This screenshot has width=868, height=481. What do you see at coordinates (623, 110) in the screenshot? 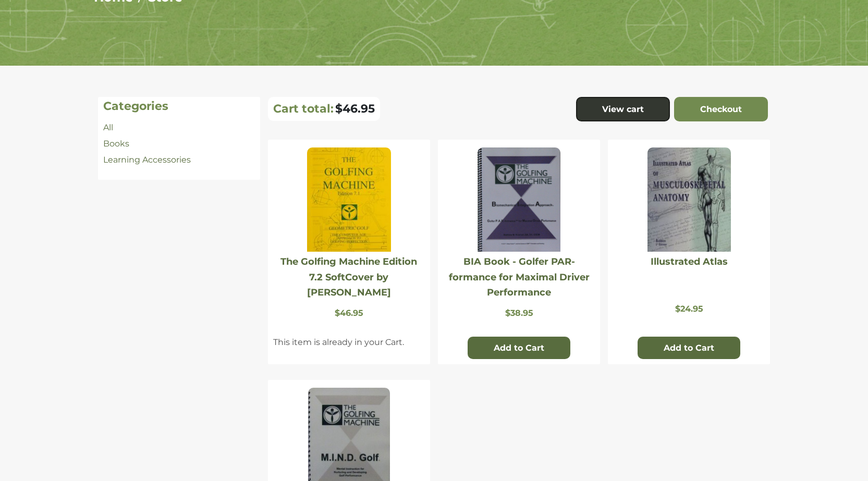
I see `a: View cart` at bounding box center [623, 110].